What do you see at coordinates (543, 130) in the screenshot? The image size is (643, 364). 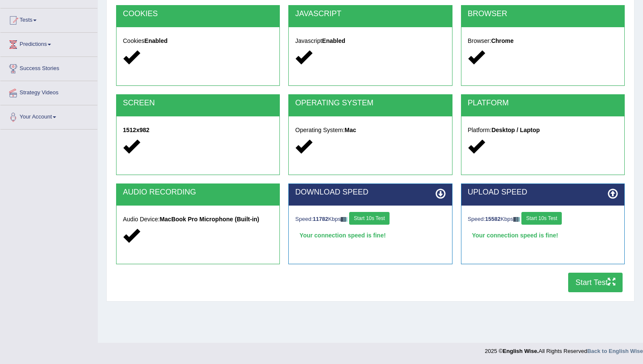 I see `h5: Platform:` at bounding box center [543, 130].